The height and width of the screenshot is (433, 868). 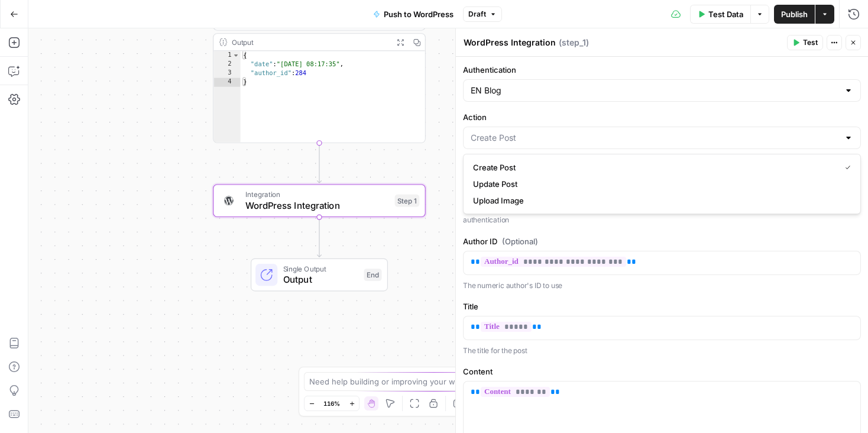 I want to click on label: Authentication, so click(x=662, y=70).